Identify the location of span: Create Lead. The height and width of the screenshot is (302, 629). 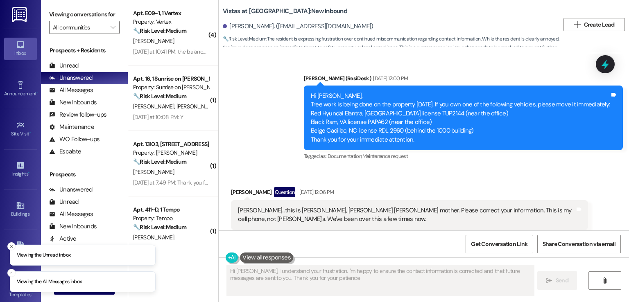
(599, 25).